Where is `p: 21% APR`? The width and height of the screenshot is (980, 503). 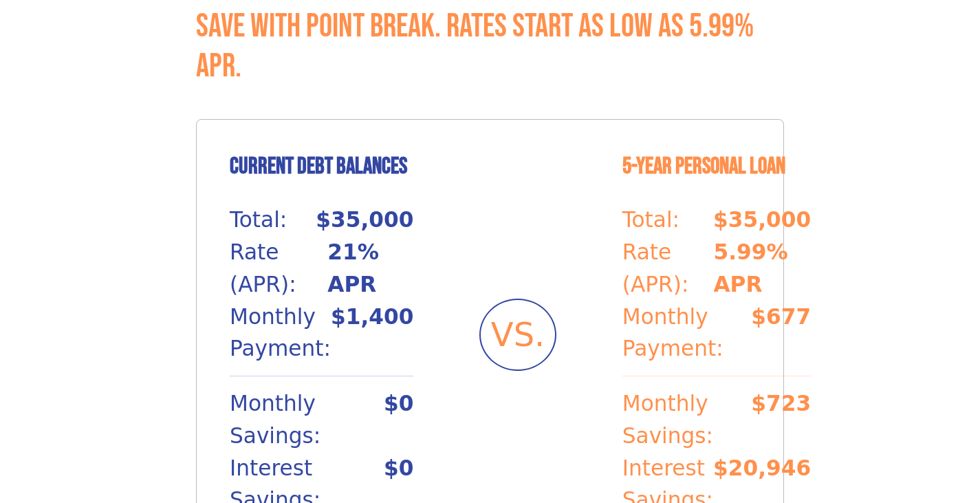
p: 21% APR is located at coordinates (370, 268).